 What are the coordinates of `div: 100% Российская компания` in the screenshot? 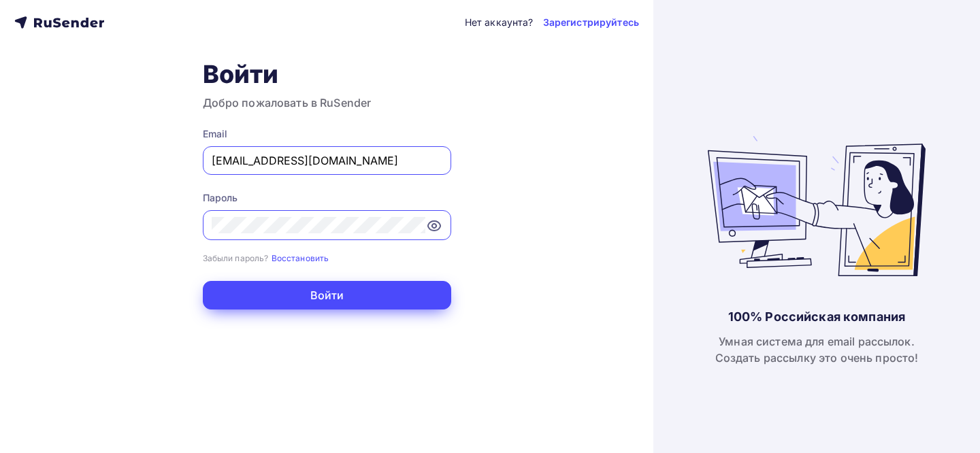 It's located at (817, 317).